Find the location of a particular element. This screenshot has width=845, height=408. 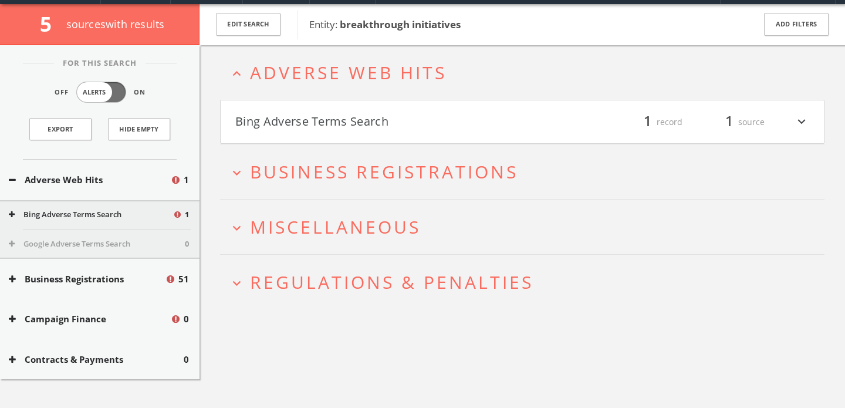

button: expand_lessAdverse Web Hits is located at coordinates (526, 72).